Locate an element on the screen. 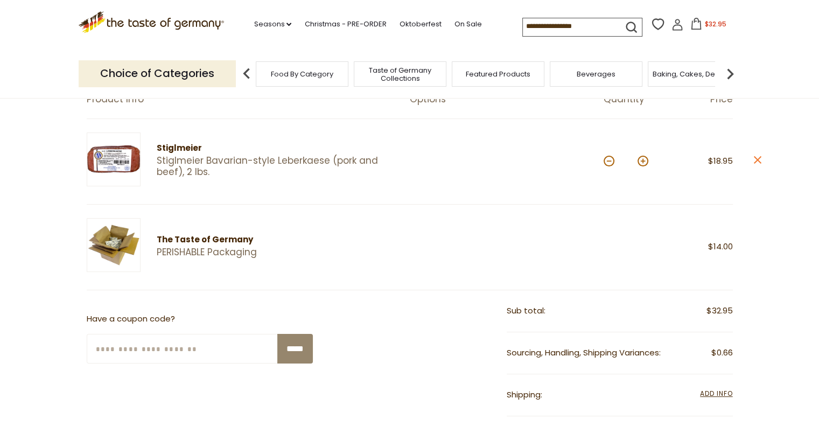 The image size is (819, 426). span: Baking, Cakes, Desserts is located at coordinates (694, 74).